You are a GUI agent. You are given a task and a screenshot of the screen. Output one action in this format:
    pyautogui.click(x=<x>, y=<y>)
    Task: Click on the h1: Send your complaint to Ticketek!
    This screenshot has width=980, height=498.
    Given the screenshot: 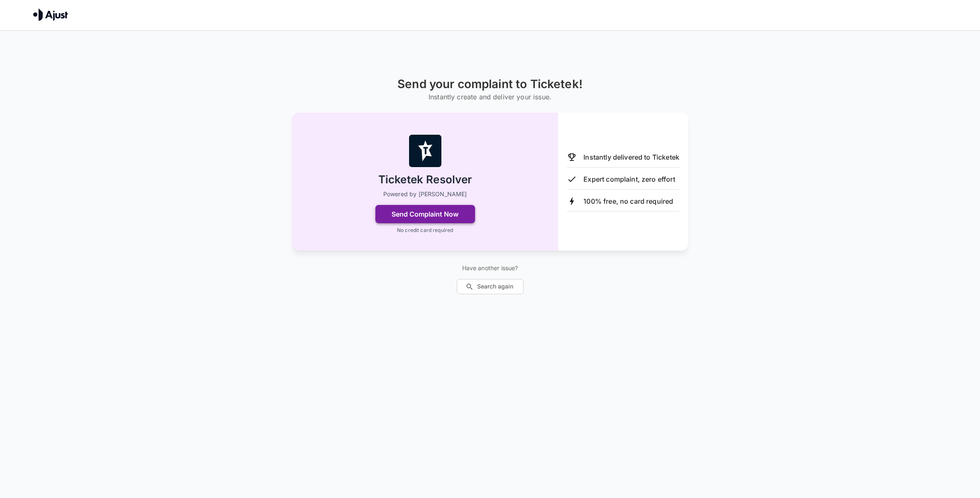 What is the action you would take?
    pyautogui.click(x=490, y=83)
    